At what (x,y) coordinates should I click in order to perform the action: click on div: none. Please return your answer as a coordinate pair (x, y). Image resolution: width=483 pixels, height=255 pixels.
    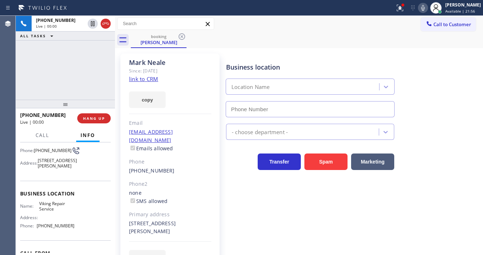
    Looking at the image, I should click on (170, 197).